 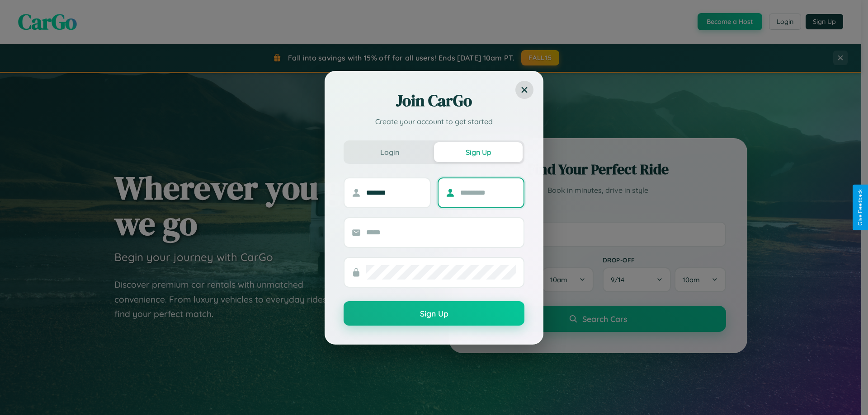 What do you see at coordinates (434, 122) in the screenshot?
I see `p: Create your account to get started` at bounding box center [434, 122].